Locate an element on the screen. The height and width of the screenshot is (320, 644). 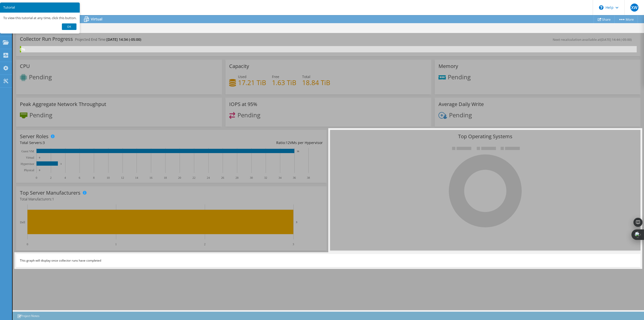
div: This graph will display once collector runs have completed is located at coordinates (328, 261).